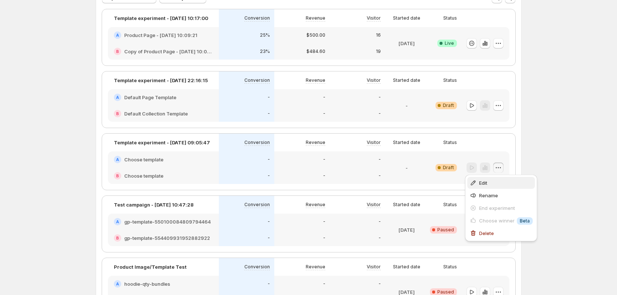  What do you see at coordinates (497, 208) in the screenshot?
I see `span: End experiment` at bounding box center [497, 208].